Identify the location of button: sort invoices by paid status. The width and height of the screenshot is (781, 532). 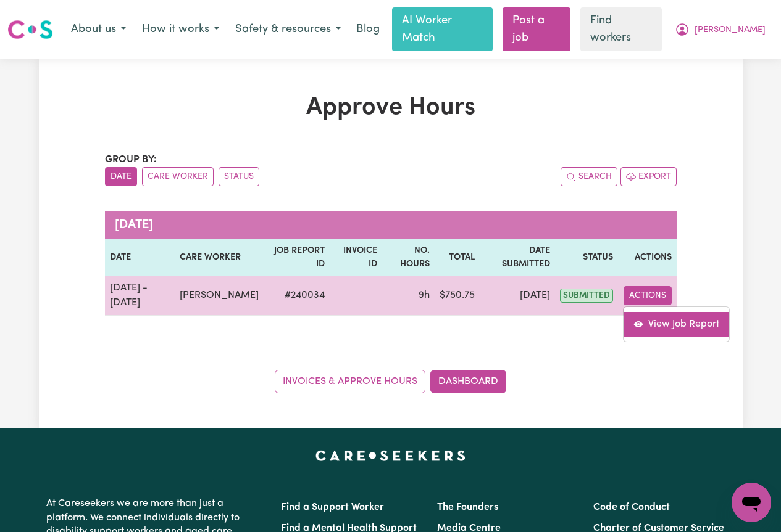
(239, 177).